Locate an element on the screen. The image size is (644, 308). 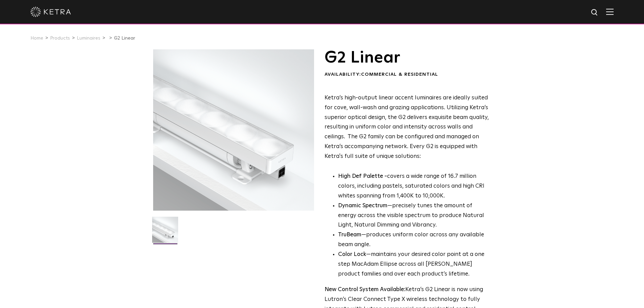
strong: New Control System Available: is located at coordinates (365, 290).